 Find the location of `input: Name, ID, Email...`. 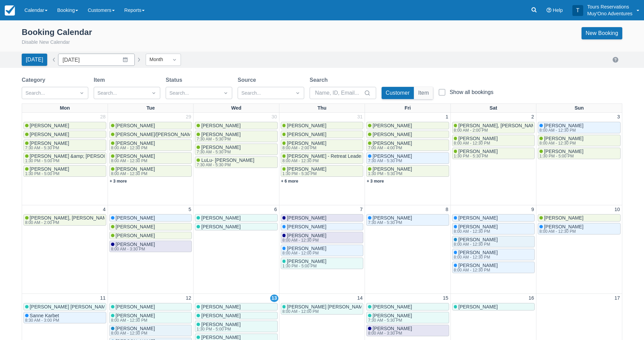

input: Name, ID, Email... is located at coordinates (338, 93).